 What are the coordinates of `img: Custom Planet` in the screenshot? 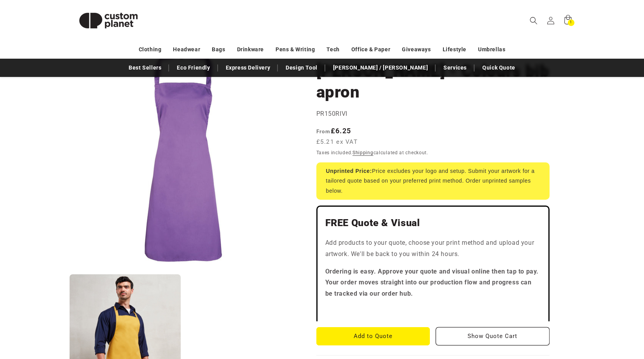 It's located at (108, 21).